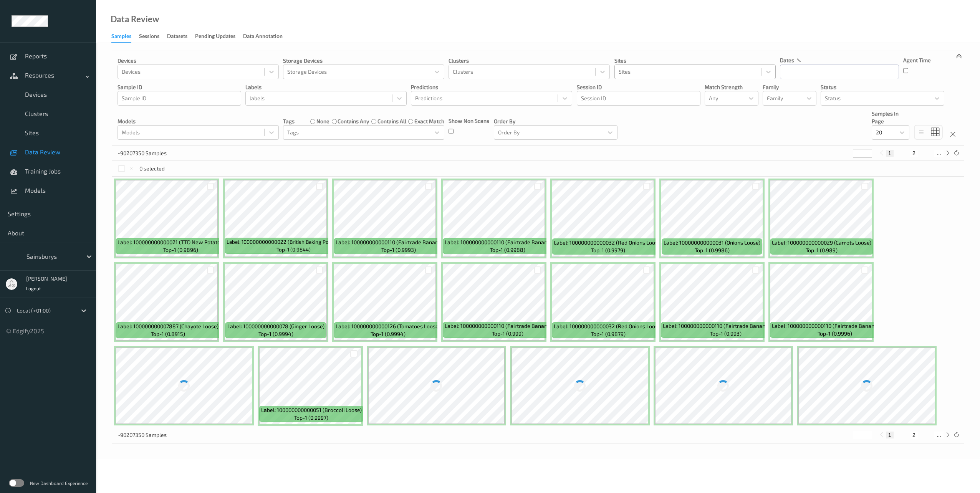  What do you see at coordinates (181, 36) in the screenshot?
I see `a: Datasets` at bounding box center [181, 36].